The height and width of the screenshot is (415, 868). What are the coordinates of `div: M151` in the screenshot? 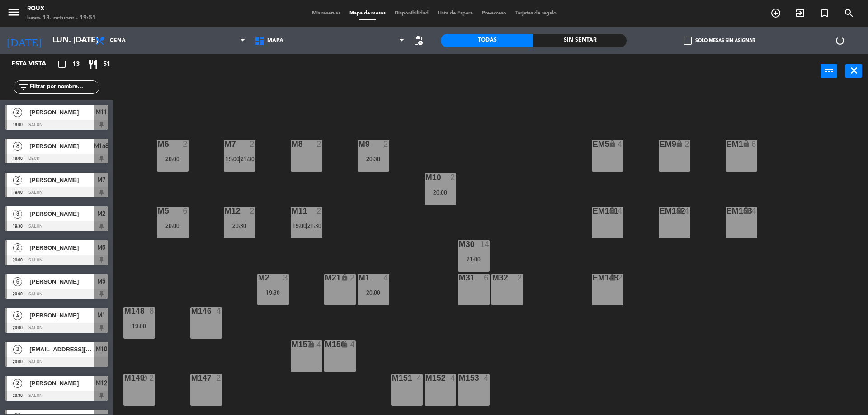 It's located at (392, 378).